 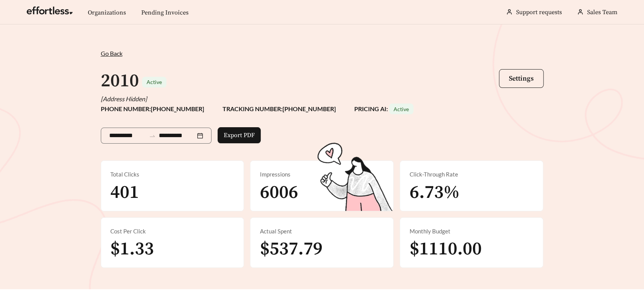 I want to click on span: Settings, so click(x=521, y=78).